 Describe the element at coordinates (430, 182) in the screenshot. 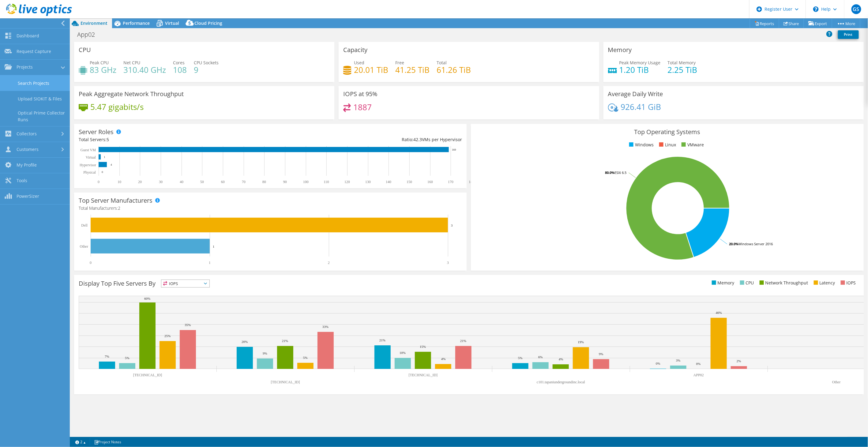

I see `text: 160` at that location.